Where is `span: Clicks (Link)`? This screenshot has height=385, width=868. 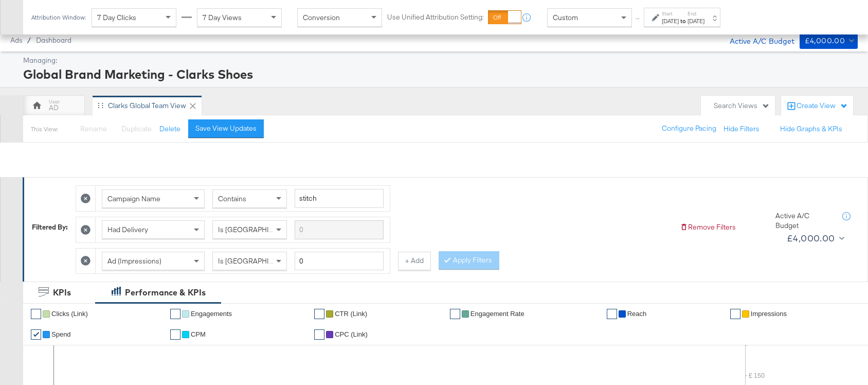
span: Clicks (Link) is located at coordinates (69, 313).